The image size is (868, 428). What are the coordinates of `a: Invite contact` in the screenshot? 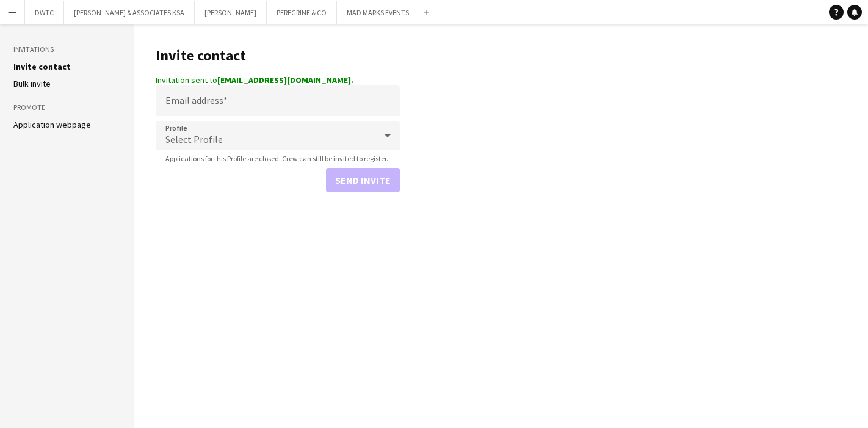 It's located at (42, 66).